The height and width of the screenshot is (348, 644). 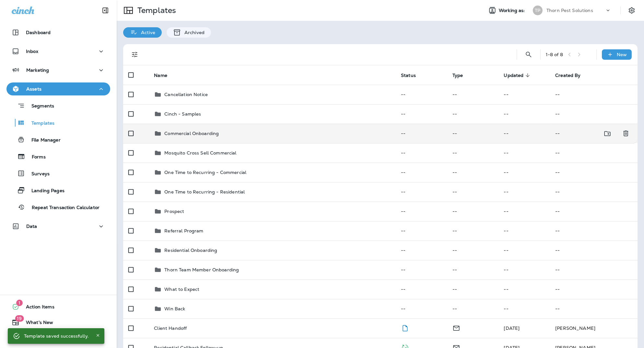 What do you see at coordinates (37, 70) in the screenshot?
I see `p: Marketing` at bounding box center [37, 70].